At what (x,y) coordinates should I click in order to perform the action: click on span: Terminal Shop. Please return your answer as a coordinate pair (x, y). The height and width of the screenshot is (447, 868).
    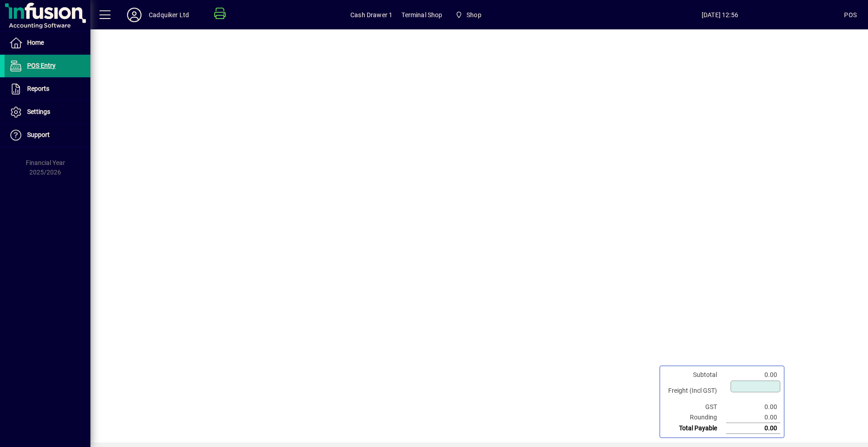
    Looking at the image, I should click on (421, 15).